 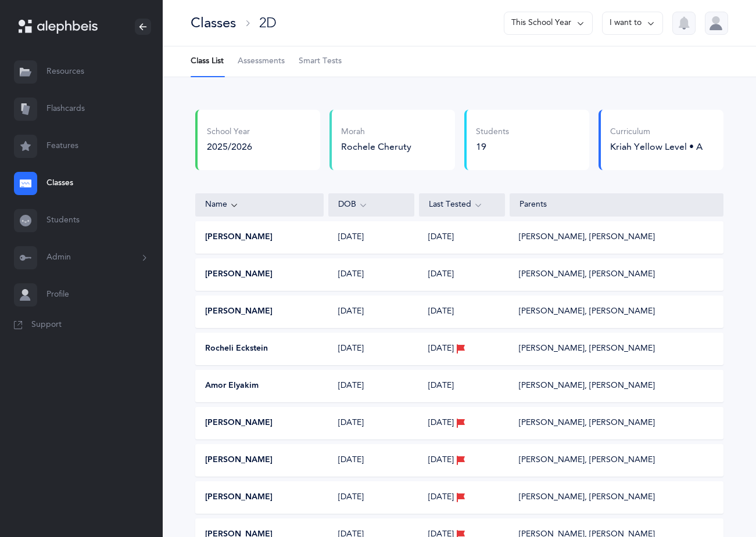 What do you see at coordinates (229, 147) in the screenshot?
I see `div: 2025/2026` at bounding box center [229, 147].